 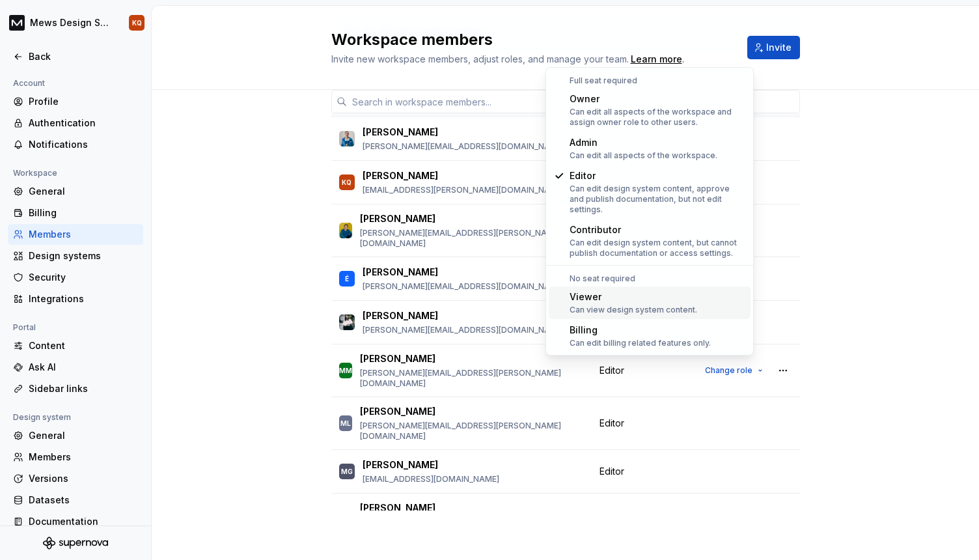 What do you see at coordinates (650, 279) in the screenshot?
I see `div: No seat required` at bounding box center [650, 279].